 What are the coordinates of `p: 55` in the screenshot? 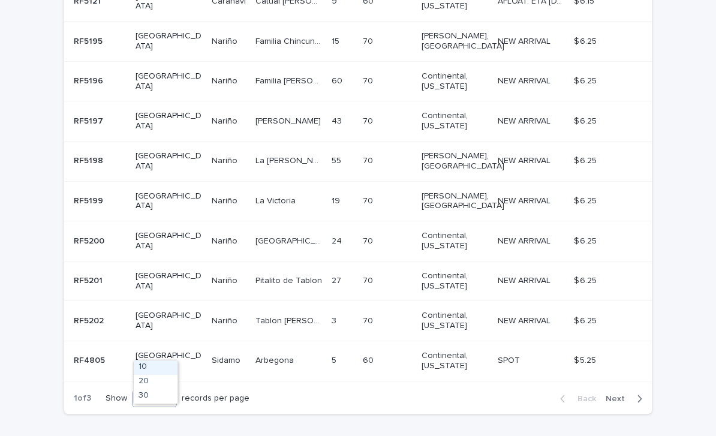 It's located at (338, 160).